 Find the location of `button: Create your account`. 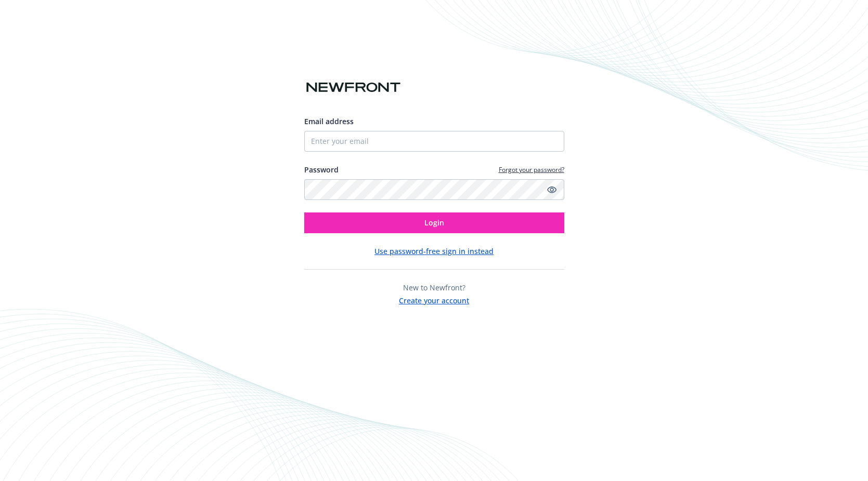

button: Create your account is located at coordinates (434, 300).